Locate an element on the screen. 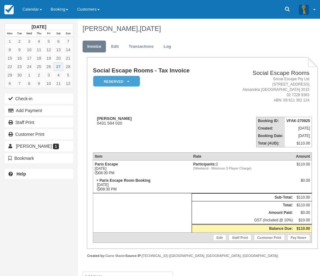 This screenshot has height=276, width=320. th: Amount is located at coordinates (303, 156).